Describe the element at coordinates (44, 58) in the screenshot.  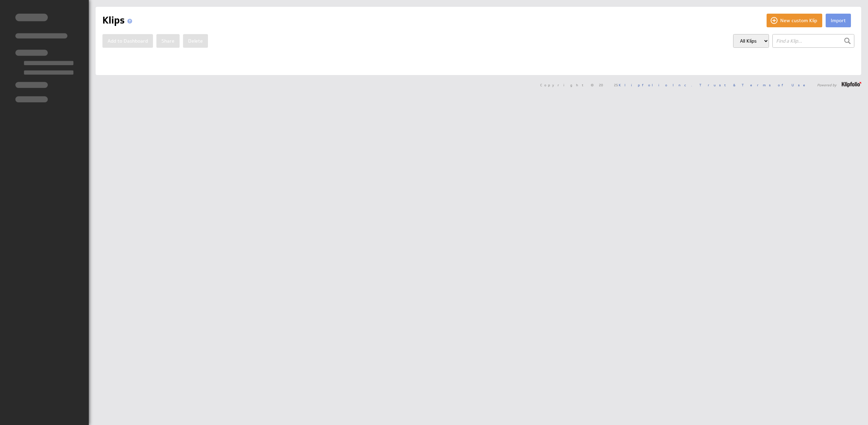
I see `img: skeleton-sidenav.svg` at that location.